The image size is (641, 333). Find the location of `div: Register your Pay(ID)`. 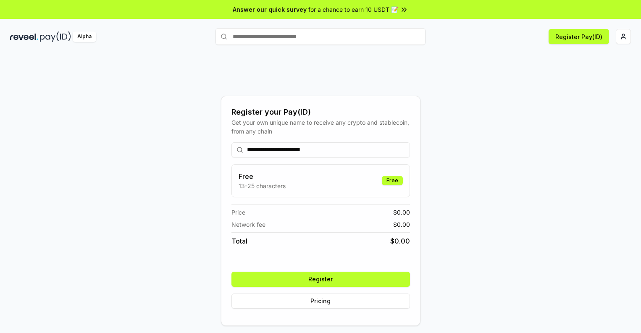

div: Register your Pay(ID) is located at coordinates (321, 112).